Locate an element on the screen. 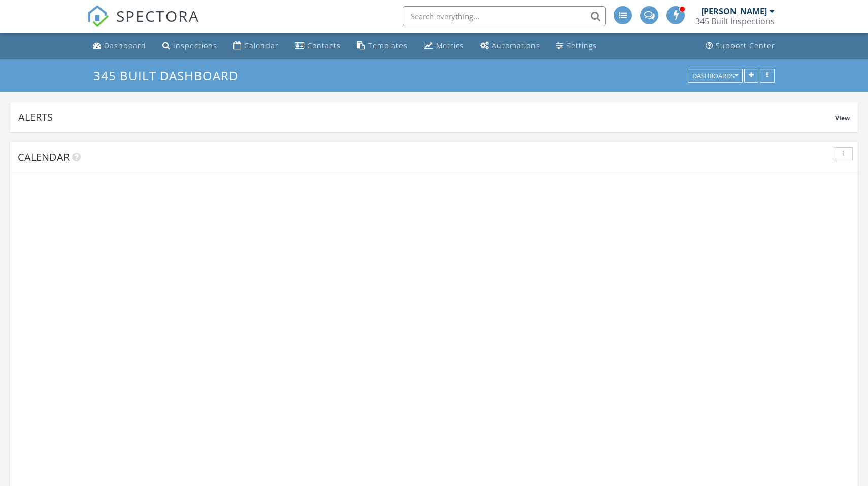 The image size is (868, 486). span: SPECTORA is located at coordinates (157, 16).